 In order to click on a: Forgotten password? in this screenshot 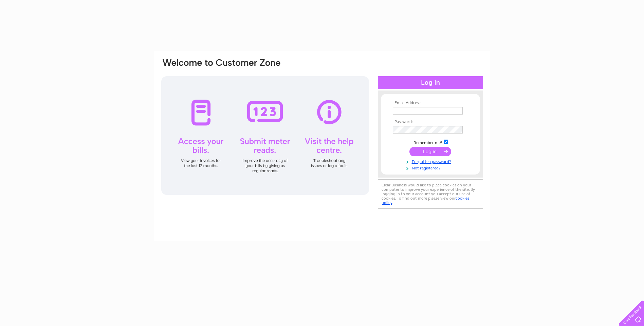, I will do `click(431, 161)`.